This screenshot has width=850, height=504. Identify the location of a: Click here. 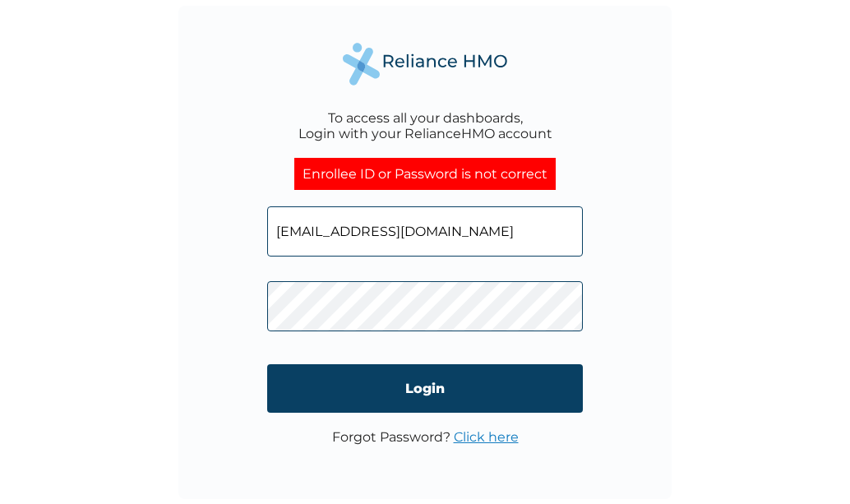
(486, 436).